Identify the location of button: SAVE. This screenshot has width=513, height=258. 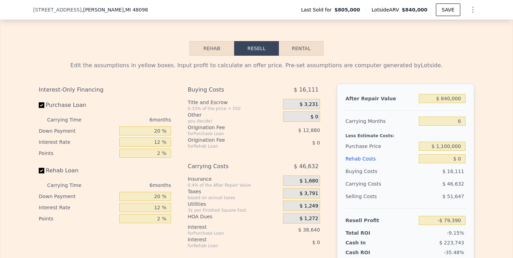
(448, 10).